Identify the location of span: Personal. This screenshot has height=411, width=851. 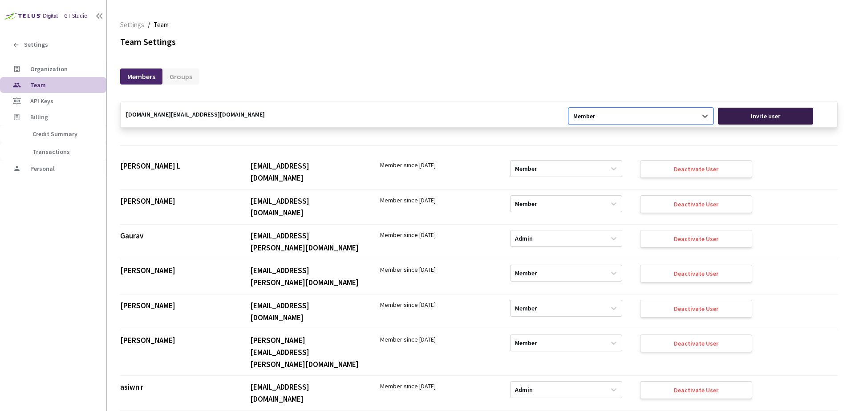
(42, 169).